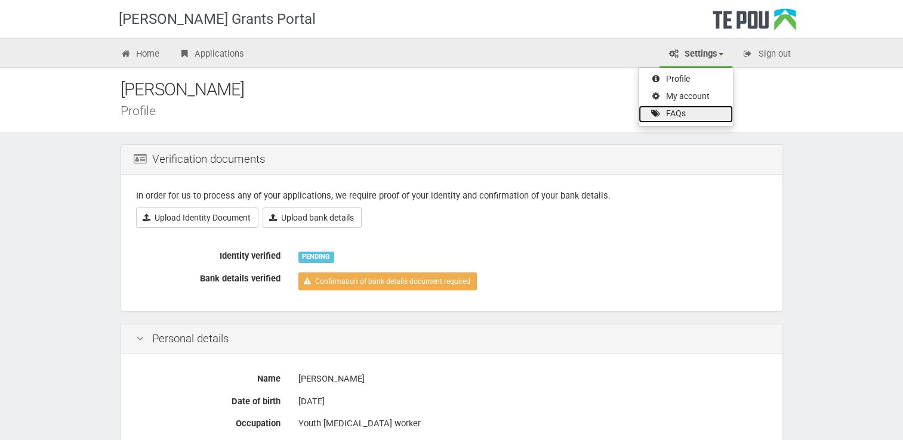  Describe the element at coordinates (140, 55) in the screenshot. I see `a: Home` at that location.